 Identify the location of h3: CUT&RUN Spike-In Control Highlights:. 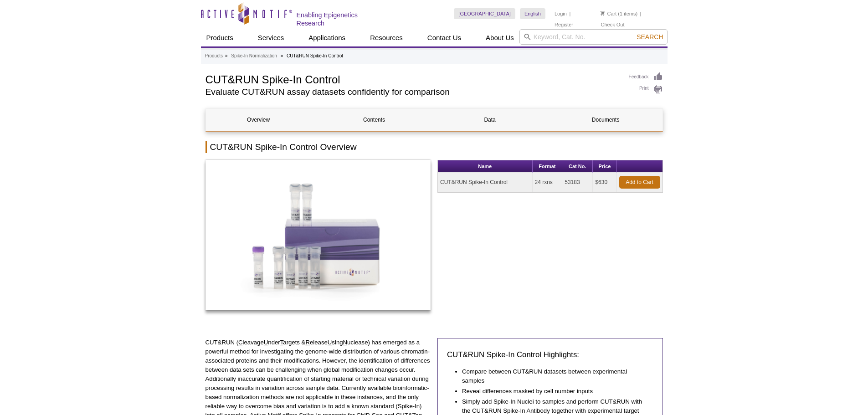
(550, 355).